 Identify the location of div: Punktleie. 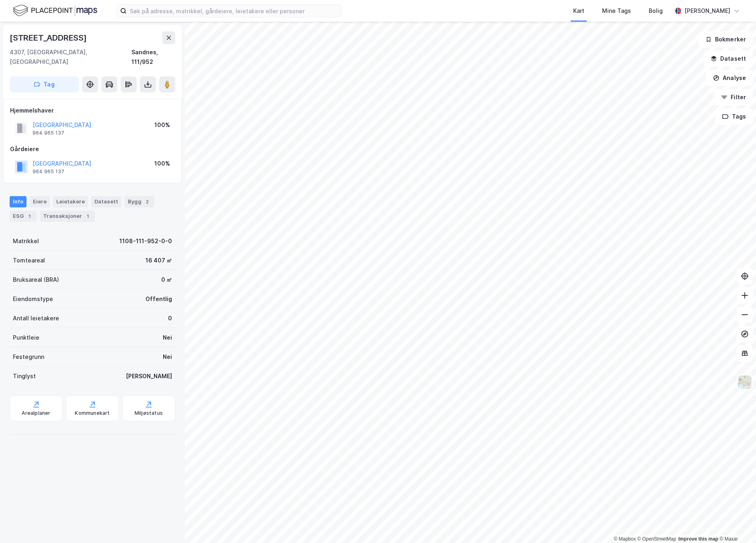
(26, 338).